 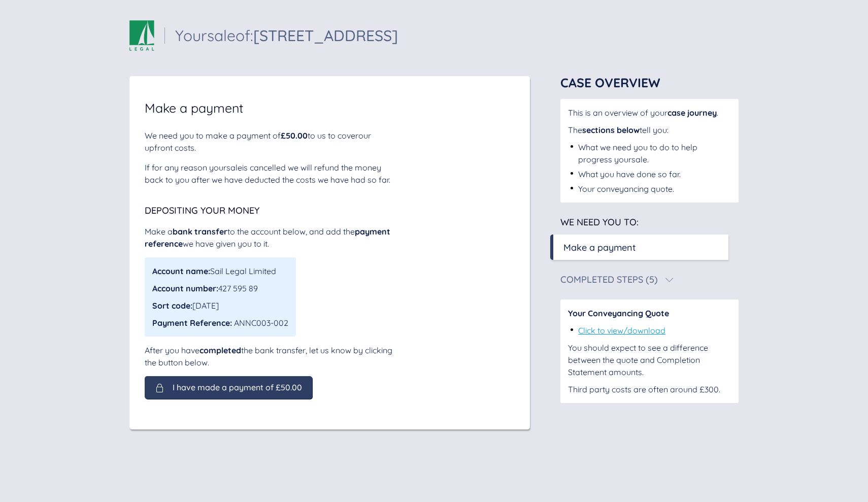 I want to click on span: £50.00, so click(x=294, y=136).